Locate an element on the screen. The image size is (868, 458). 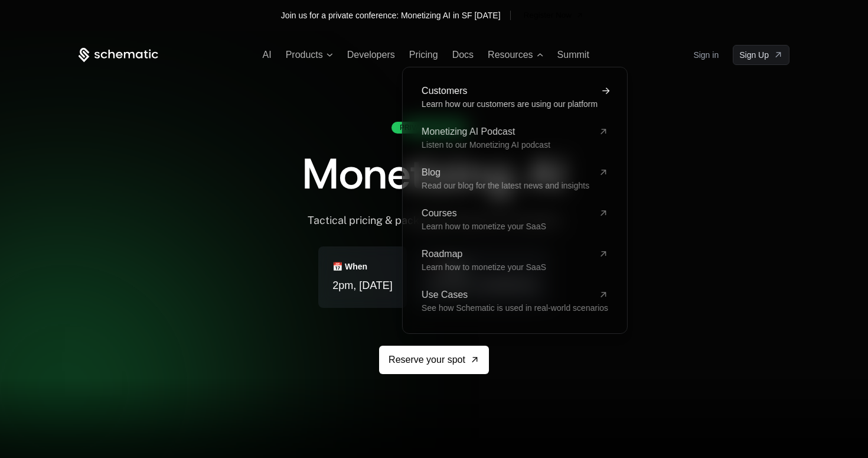
a: AI is located at coordinates (267, 54).